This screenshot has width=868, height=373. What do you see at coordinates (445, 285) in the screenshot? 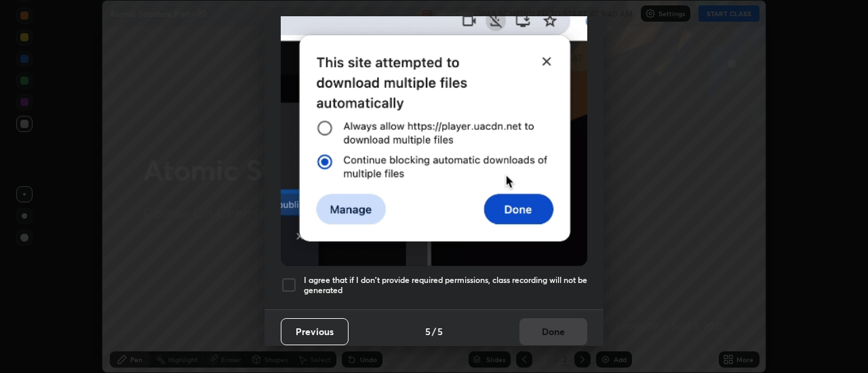
I see `h5: I agree that if I don't provide required permissions, class recording will not be generated` at bounding box center [445, 285].